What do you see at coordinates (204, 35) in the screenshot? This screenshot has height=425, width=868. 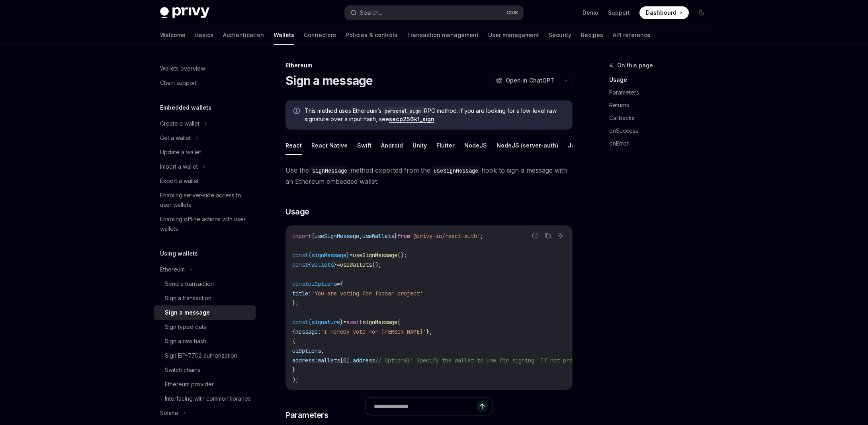 I see `a: Basics` at bounding box center [204, 35].